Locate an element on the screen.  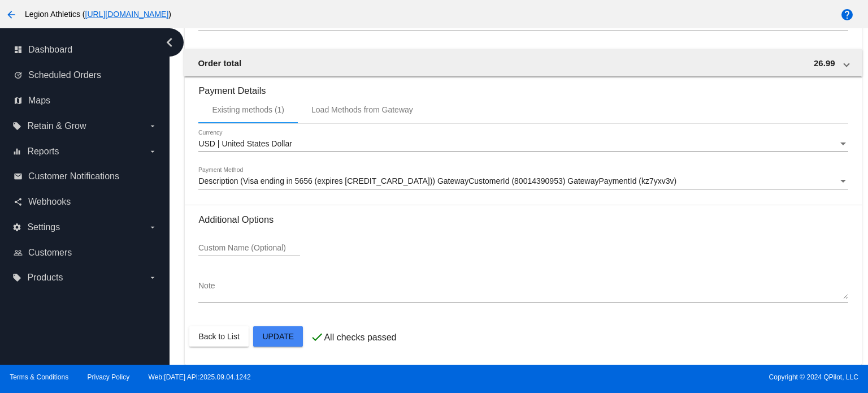
span: USD | United States Dollar is located at coordinates (245, 144).